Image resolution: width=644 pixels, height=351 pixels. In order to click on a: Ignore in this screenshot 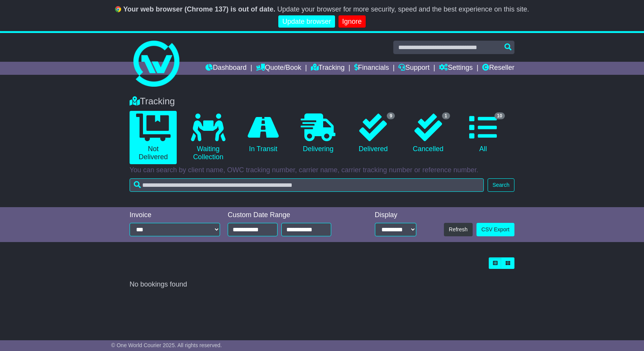, I will do `click(352, 21)`.